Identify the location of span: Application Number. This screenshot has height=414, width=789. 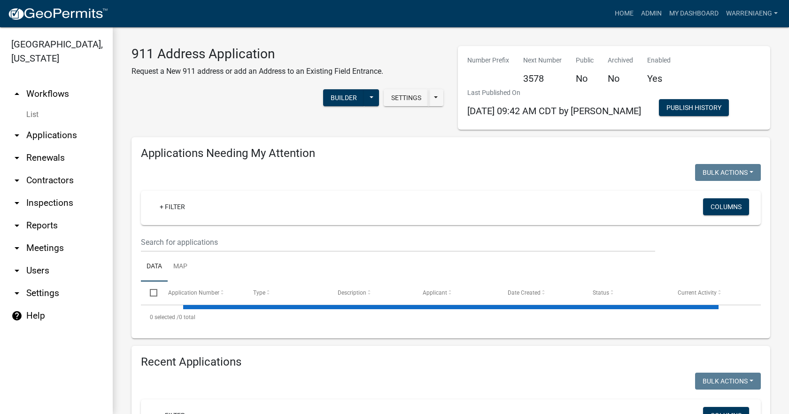
(193, 293).